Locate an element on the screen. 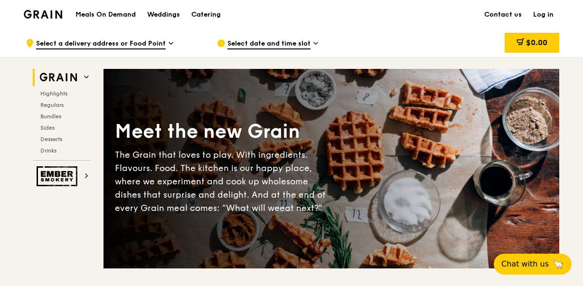 Image resolution: width=583 pixels, height=286 pixels. span: Chat with us is located at coordinates (525, 264).